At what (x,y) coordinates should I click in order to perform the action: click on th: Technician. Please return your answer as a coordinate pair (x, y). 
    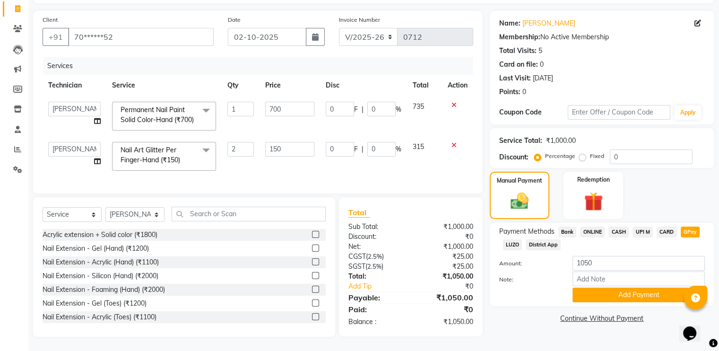
    Looking at the image, I should click on (74, 85).